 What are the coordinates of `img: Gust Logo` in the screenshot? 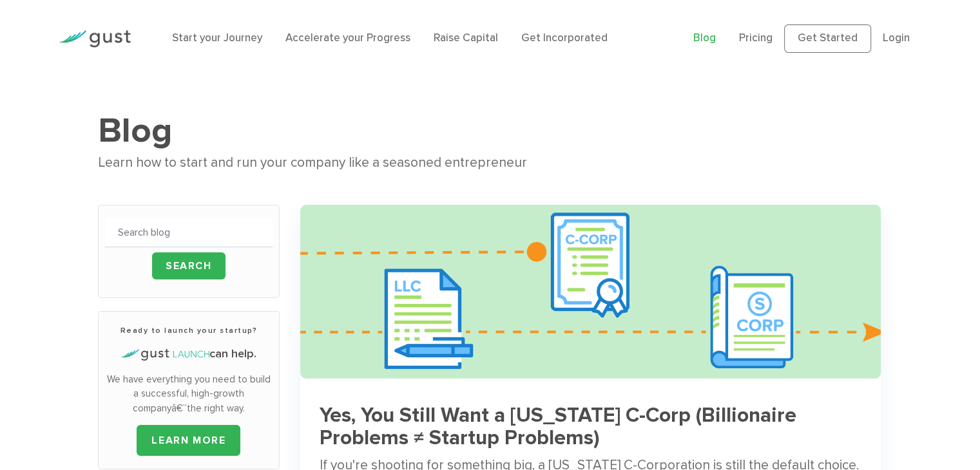 It's located at (94, 39).